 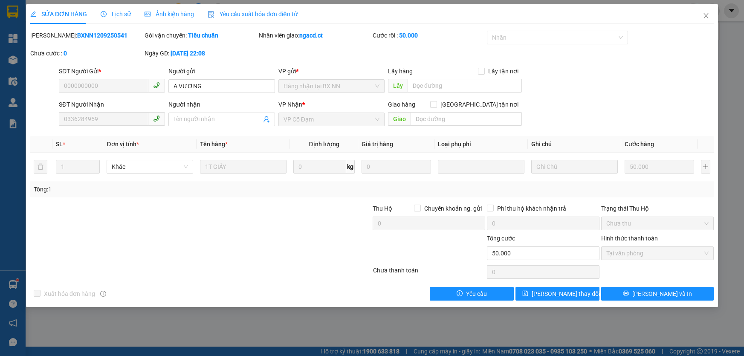 What do you see at coordinates (203, 35) in the screenshot?
I see `b: Tiêu chuẩn` at bounding box center [203, 35].